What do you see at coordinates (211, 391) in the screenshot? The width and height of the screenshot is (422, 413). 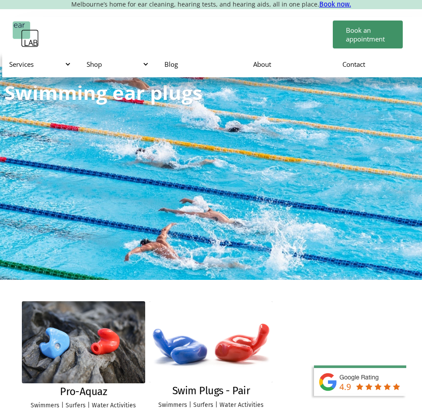 I see `h2: Swim Plugs - Pair` at bounding box center [211, 391].